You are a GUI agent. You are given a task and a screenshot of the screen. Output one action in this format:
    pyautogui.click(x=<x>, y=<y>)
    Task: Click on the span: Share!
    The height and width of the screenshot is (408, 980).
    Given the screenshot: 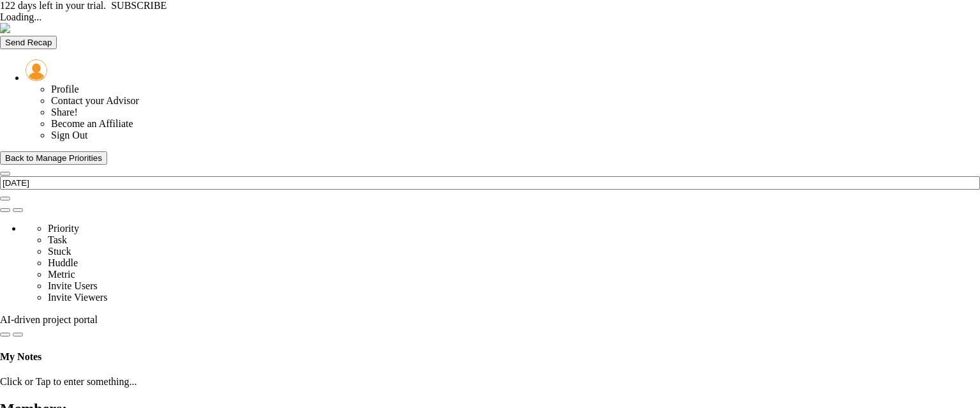 What is the action you would take?
    pyautogui.click(x=64, y=111)
    